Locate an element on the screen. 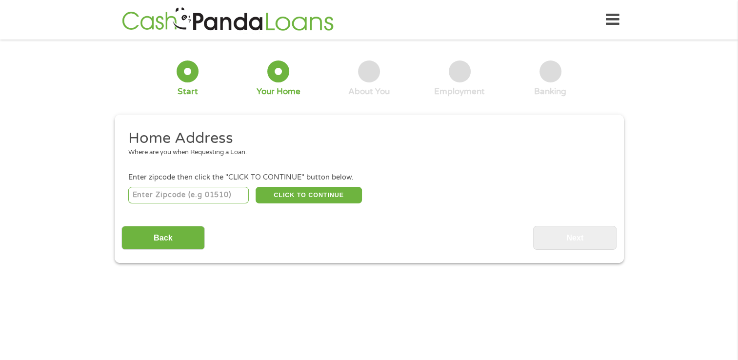 Image resolution: width=738 pixels, height=360 pixels. div: Your Home is located at coordinates (279, 92).